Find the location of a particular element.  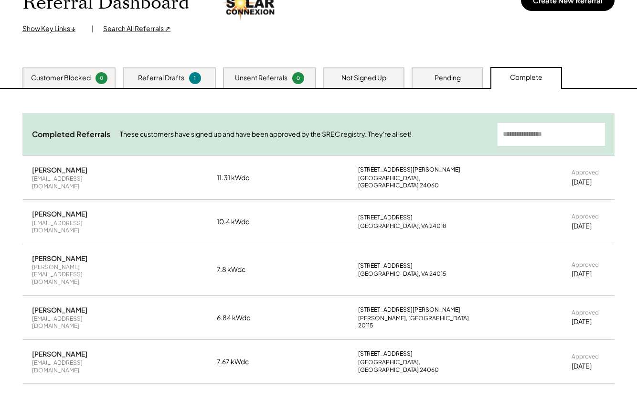

div: 6.84 kWdc is located at coordinates (241, 318).